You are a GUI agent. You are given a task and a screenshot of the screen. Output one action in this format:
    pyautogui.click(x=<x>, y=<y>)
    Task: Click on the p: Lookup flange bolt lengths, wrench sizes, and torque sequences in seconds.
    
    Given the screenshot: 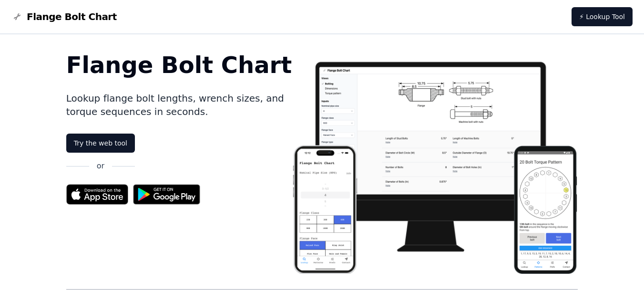 What is the action you would take?
    pyautogui.click(x=179, y=105)
    